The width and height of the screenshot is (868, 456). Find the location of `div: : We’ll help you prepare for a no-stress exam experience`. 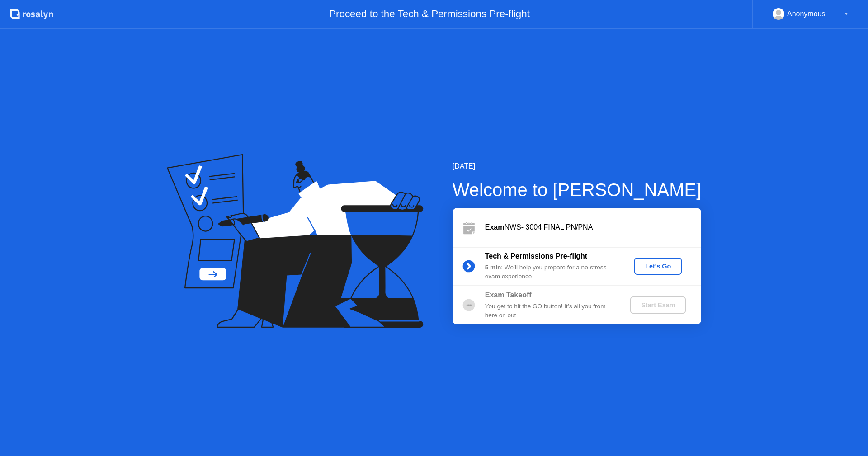

div: : We’ll help you prepare for a no-stress exam experience is located at coordinates (550, 272).